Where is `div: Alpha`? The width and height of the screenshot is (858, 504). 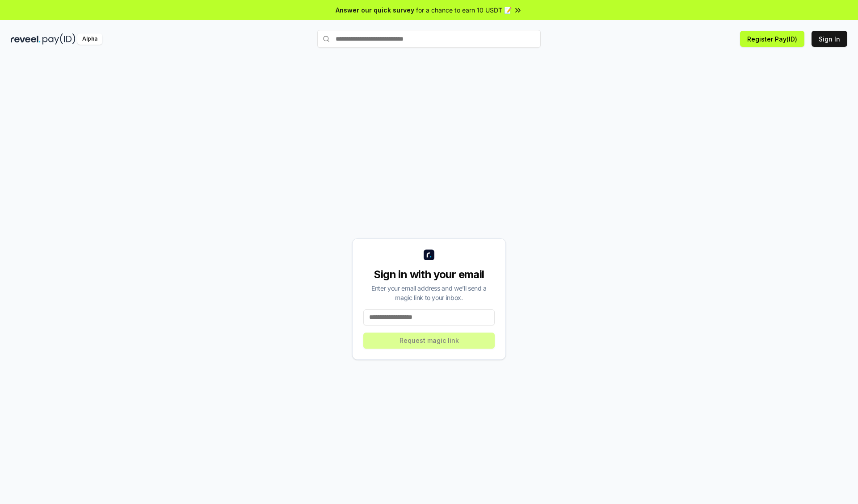
div: Alpha is located at coordinates (90, 39).